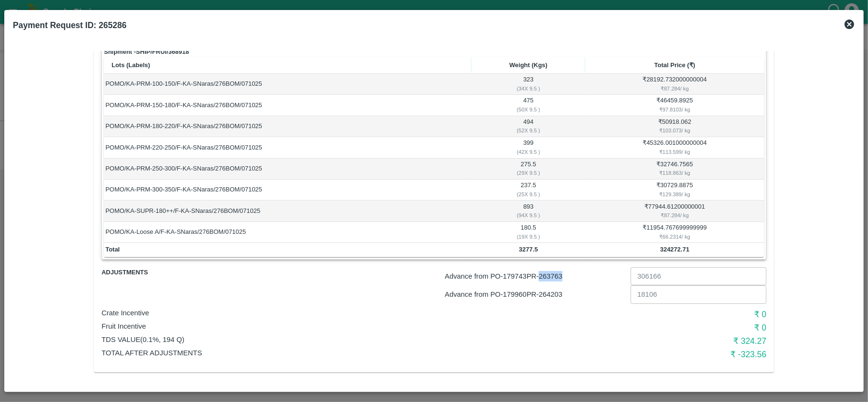  Describe the element at coordinates (675, 237) in the screenshot. I see `div: ₹ 66.2314 / kg` at that location.